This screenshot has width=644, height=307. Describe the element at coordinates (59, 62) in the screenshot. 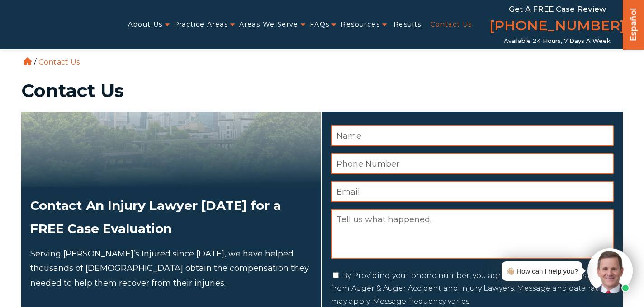

I see `li: Contact Us` at that location.